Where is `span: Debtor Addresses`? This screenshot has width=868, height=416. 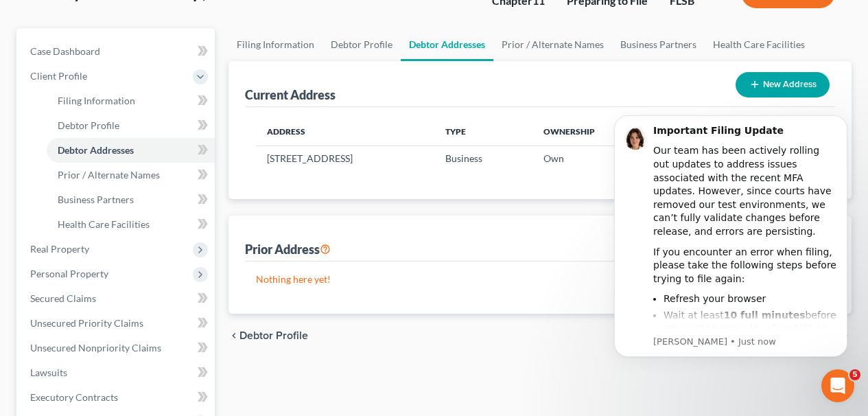
span: Debtor Addresses is located at coordinates (95, 150).